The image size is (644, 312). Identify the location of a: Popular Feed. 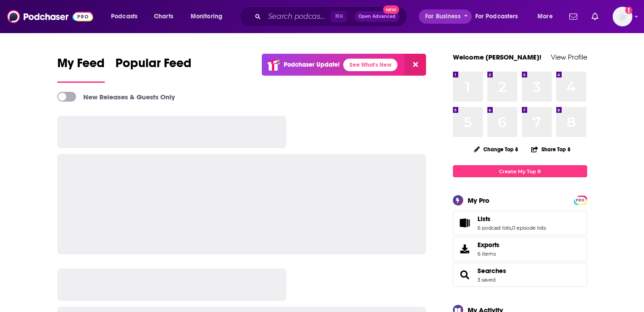
(153, 69).